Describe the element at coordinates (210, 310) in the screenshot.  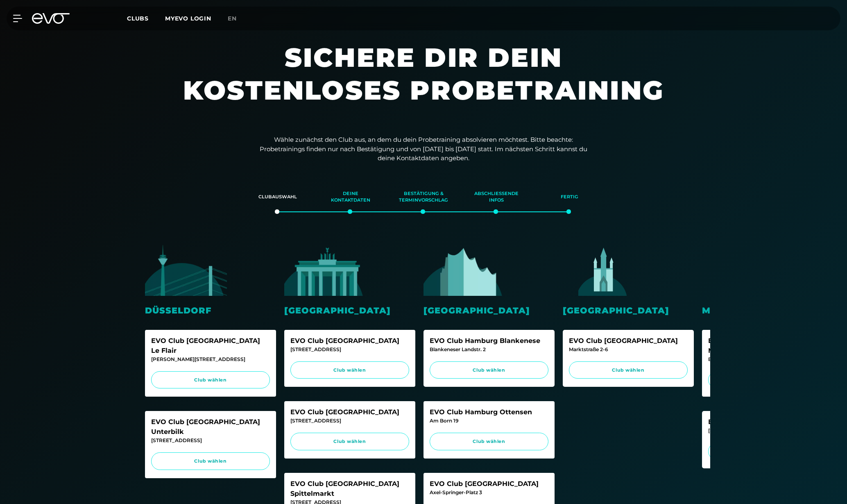
I see `div: Düsseldorf` at that location.